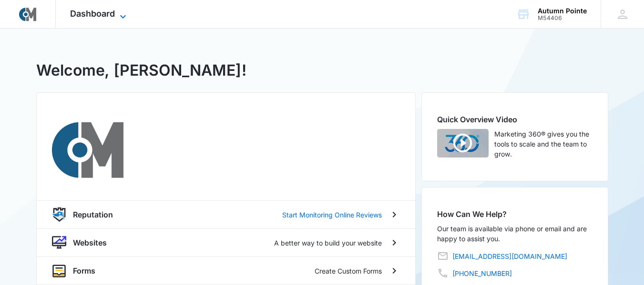 This screenshot has height=285, width=644. What do you see at coordinates (59, 243) in the screenshot?
I see `img: website` at bounding box center [59, 243].